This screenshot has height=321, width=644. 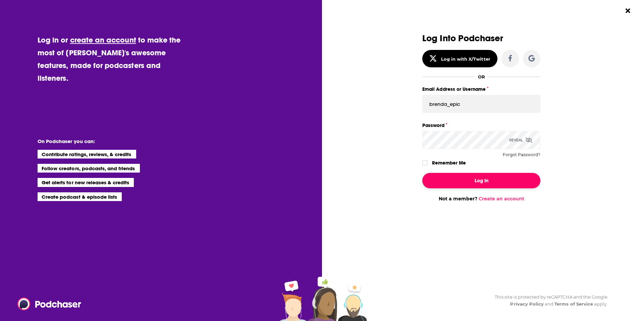 I want to click on div: This site is protected by reCAPTCHA and the Google and apply., so click(x=549, y=301).